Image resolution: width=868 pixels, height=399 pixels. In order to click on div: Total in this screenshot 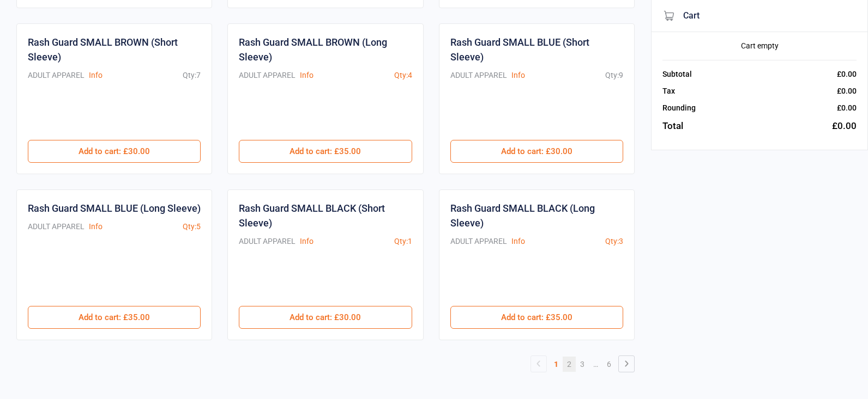, I will do `click(673, 127)`.